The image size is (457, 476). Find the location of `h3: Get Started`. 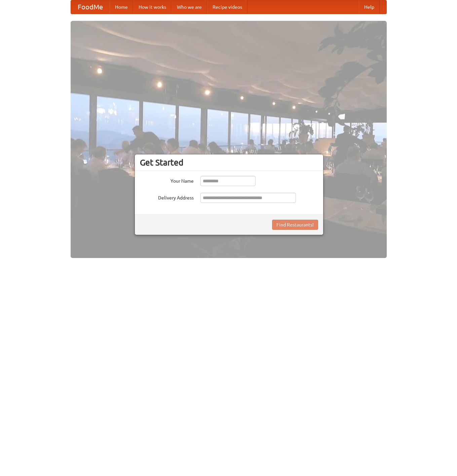

h3: Get Started is located at coordinates (229, 162).